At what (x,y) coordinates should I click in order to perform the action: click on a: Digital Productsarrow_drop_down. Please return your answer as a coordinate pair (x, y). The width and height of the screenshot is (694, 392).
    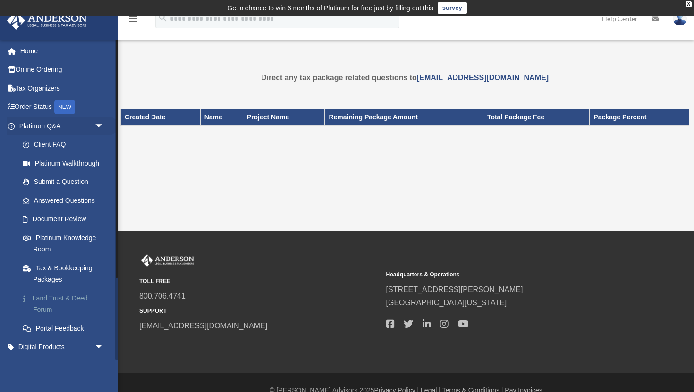
    Looking at the image, I should click on (62, 348).